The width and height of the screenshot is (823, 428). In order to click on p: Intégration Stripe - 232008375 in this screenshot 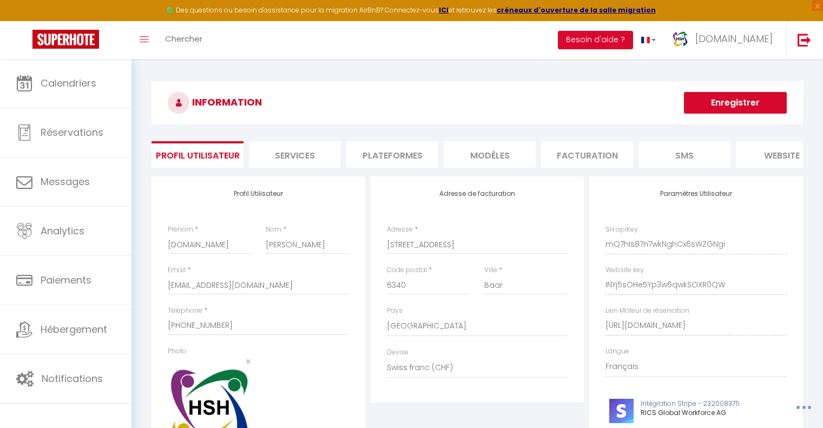, I will do `click(706, 404)`.